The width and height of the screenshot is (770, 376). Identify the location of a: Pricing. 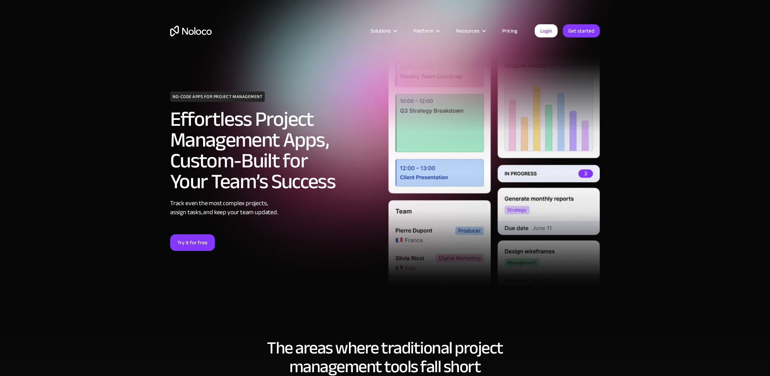
(510, 31).